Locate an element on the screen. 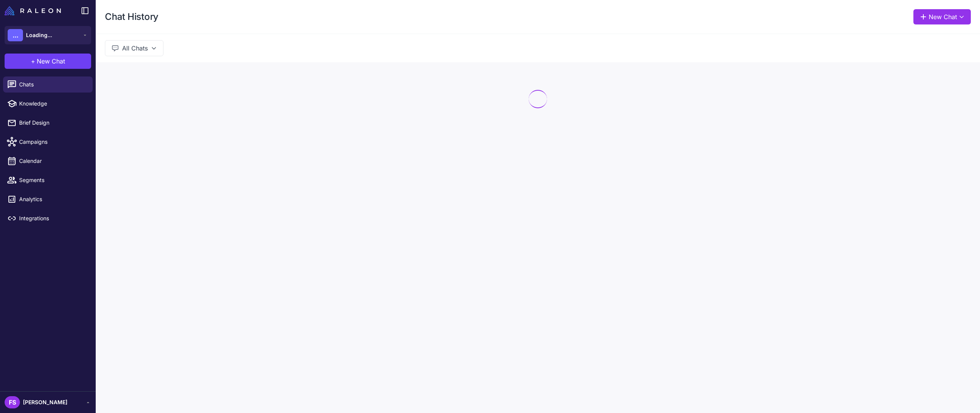  span: Chats is located at coordinates (53, 85).